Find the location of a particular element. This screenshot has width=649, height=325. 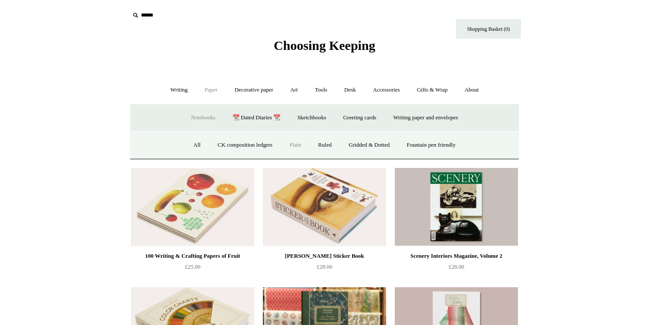

a: About is located at coordinates (472, 90).